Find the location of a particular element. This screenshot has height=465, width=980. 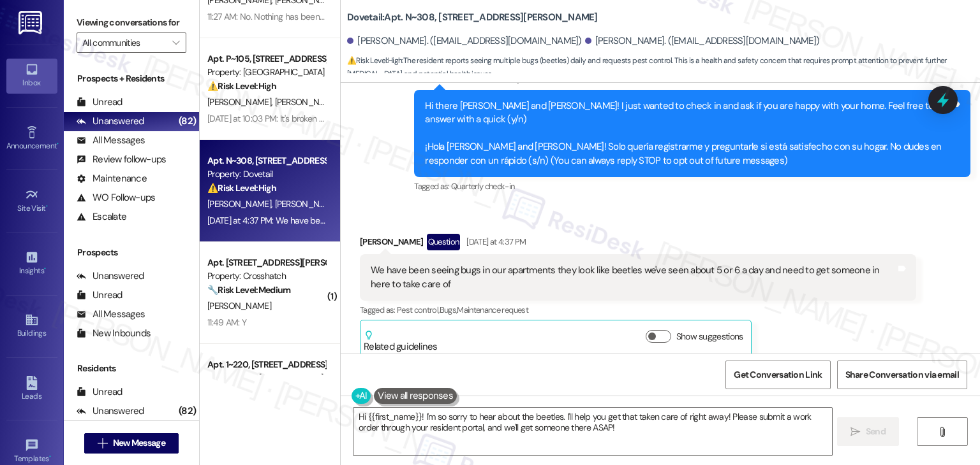

div: Escalate is located at coordinates (101, 217).